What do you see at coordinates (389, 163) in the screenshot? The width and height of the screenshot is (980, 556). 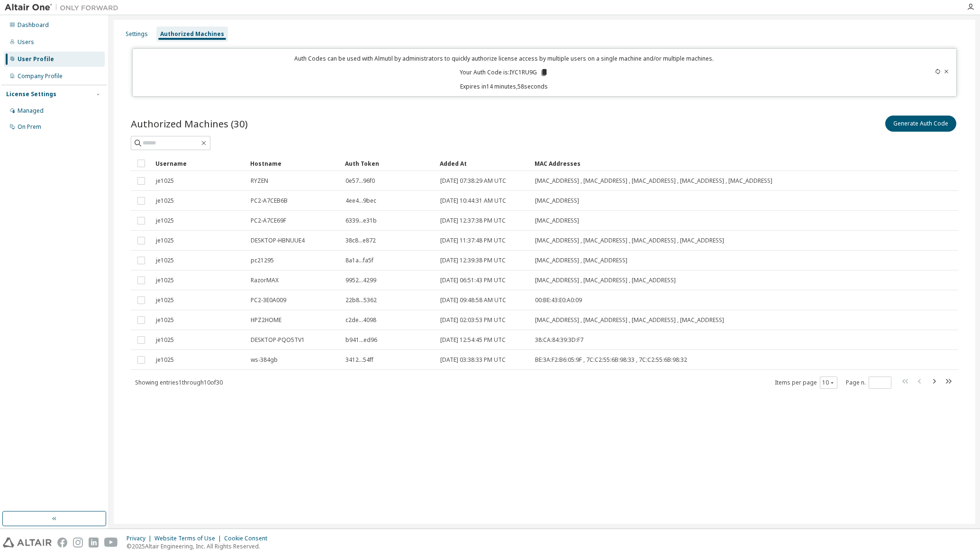 I see `div: Auth Token` at bounding box center [389, 163].